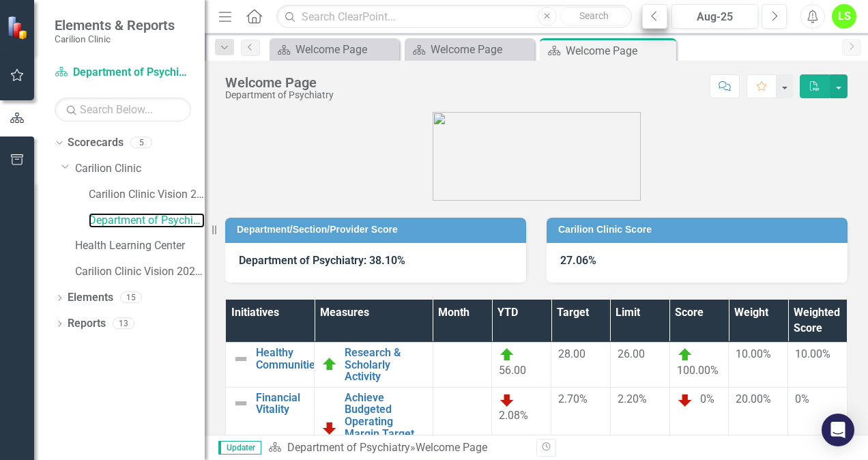  I want to click on a: Health Learning Center, so click(140, 245).